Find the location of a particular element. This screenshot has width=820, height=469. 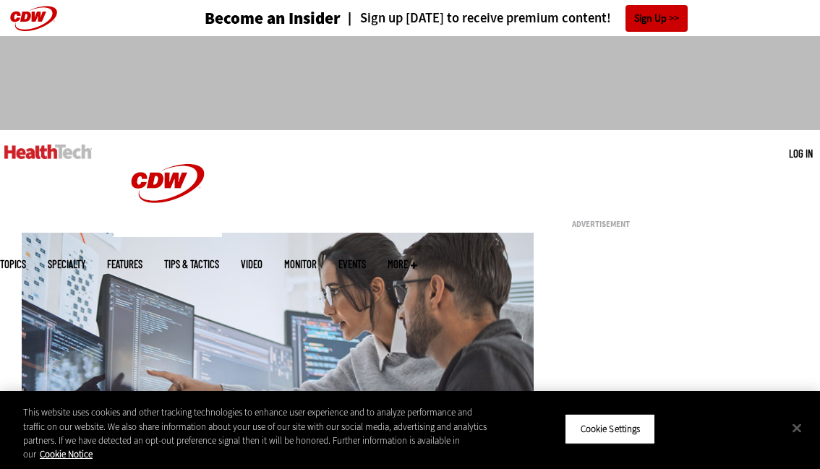

a: Features is located at coordinates (124, 264).